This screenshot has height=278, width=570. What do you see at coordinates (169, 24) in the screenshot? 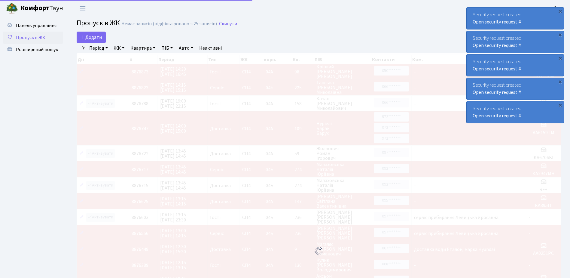
I see `div: Немає записів (відфільтровано з 25 записів).` at bounding box center [169, 24].